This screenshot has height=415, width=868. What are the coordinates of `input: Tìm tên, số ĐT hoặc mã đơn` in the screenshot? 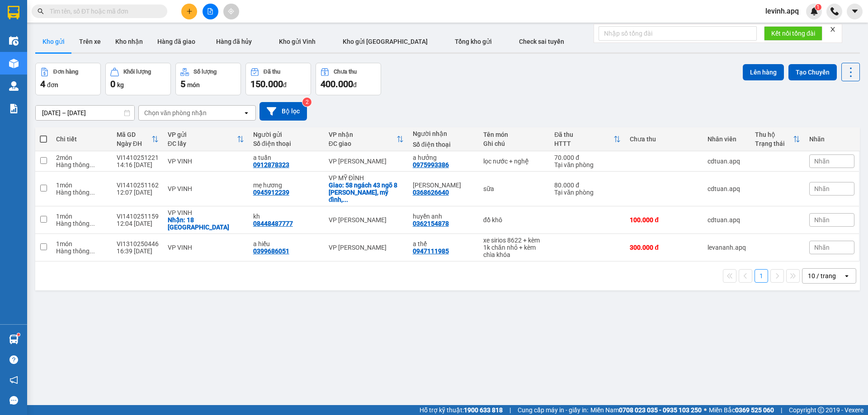 It's located at (103, 11).